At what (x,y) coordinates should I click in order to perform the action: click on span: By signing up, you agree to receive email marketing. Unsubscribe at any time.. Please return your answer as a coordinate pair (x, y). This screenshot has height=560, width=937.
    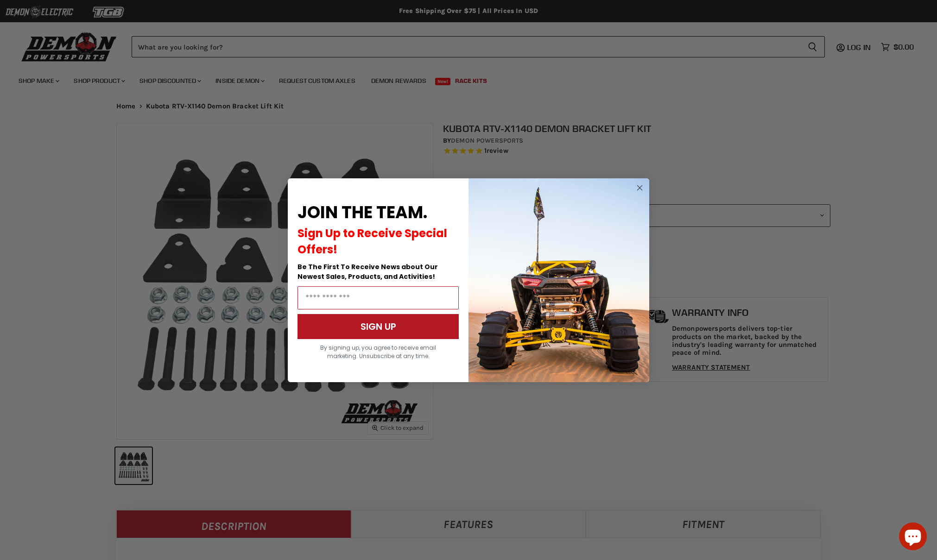
    Looking at the image, I should click on (378, 352).